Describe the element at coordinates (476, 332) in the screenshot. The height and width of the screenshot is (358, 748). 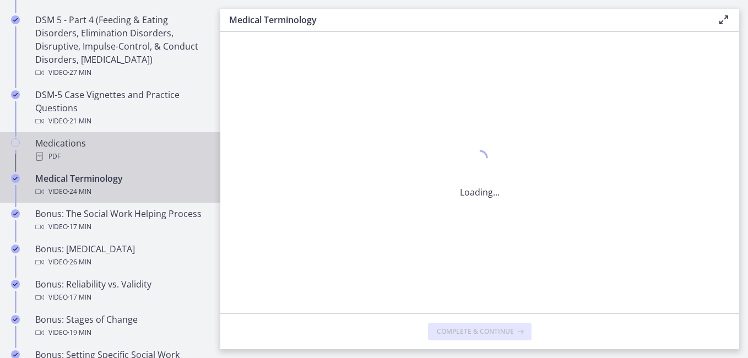
I see `span: Complete & continue` at that location.